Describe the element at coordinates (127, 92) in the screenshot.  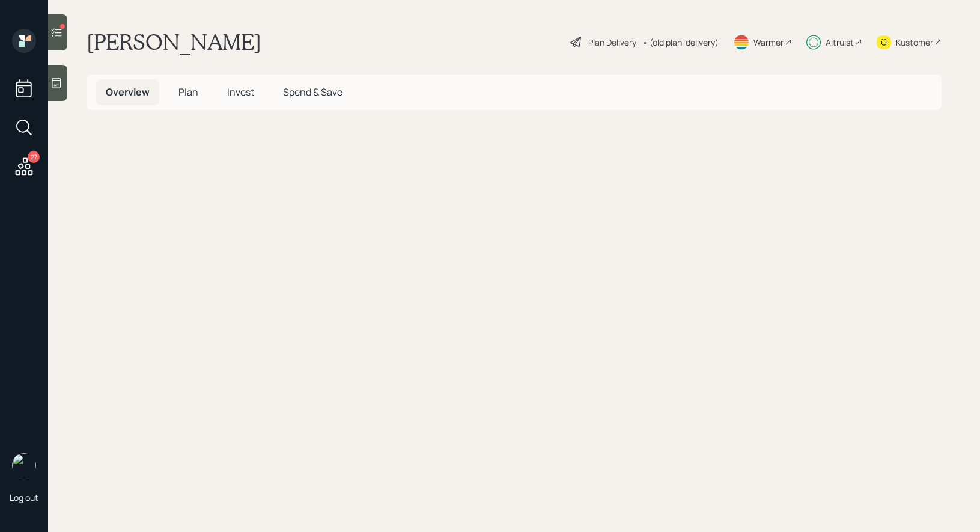
I see `span: Overview` at that location.